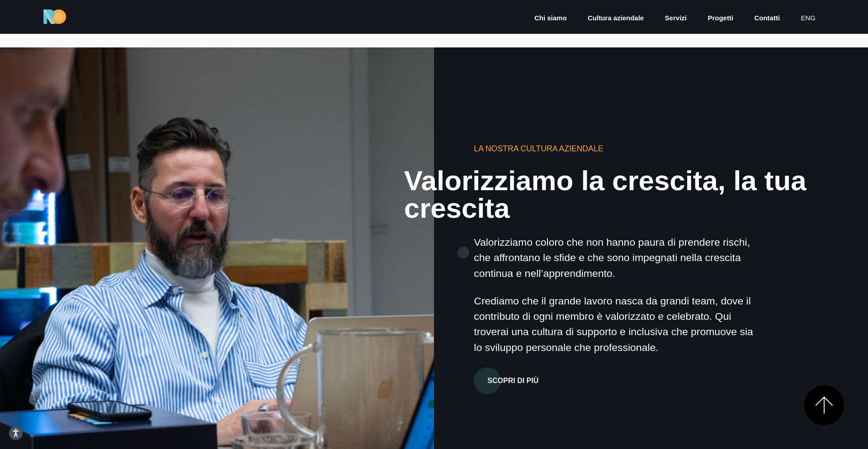 Image resolution: width=868 pixels, height=449 pixels. Describe the element at coordinates (620, 195) in the screenshot. I see `h2: Valorizziamo la crescita, la tua crescita` at that location.